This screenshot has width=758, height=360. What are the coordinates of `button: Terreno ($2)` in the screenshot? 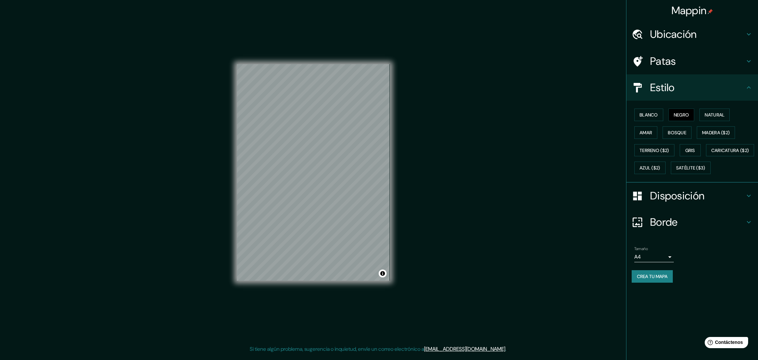 It's located at (655, 150).